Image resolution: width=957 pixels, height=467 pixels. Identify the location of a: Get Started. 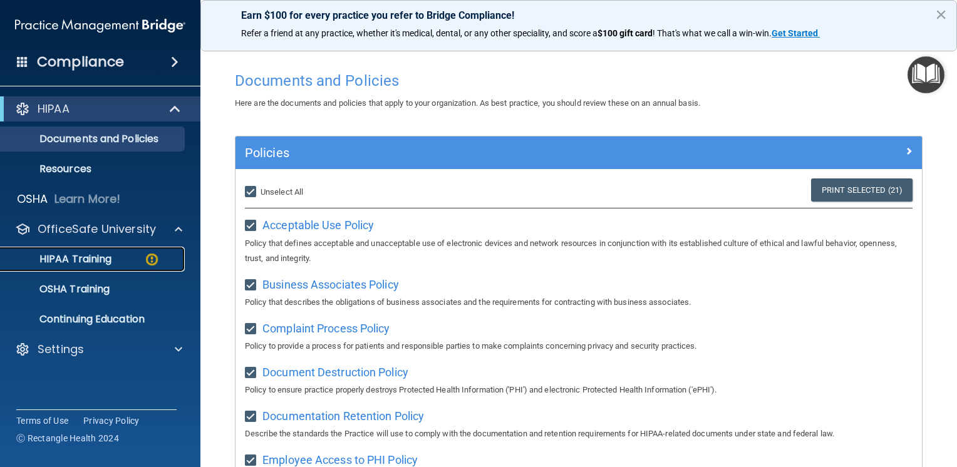
(795, 33).